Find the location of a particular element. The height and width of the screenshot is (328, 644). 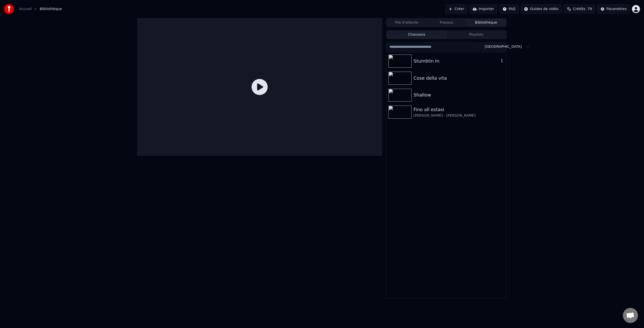

div: Shallow is located at coordinates (459, 95).